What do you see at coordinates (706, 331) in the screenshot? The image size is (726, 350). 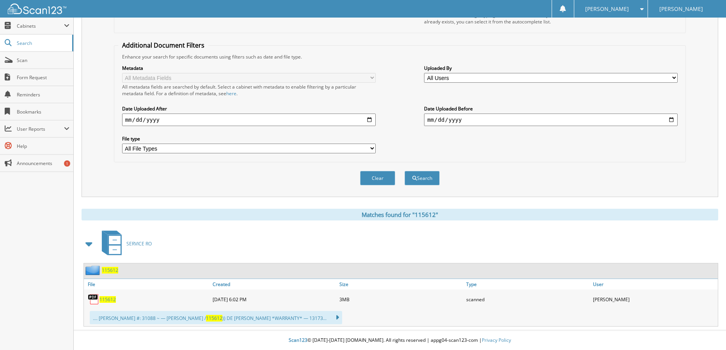 I see `div: Chat Widget` at bounding box center [706, 331].